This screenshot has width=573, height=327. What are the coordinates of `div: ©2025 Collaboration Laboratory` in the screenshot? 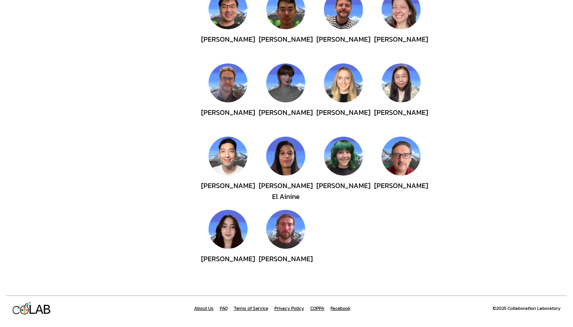 It's located at (527, 309).